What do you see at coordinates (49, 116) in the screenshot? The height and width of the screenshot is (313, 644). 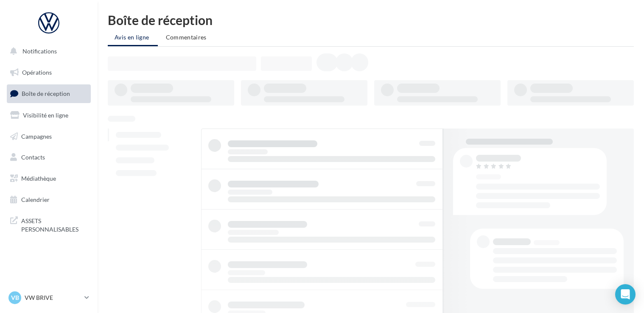 I see `a: Visibilité en ligne` at bounding box center [49, 116].